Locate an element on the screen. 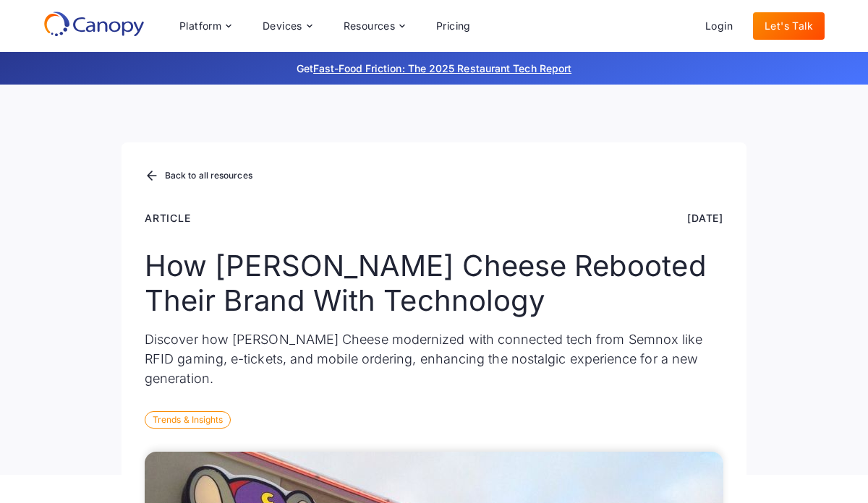  a: Login is located at coordinates (719, 26).